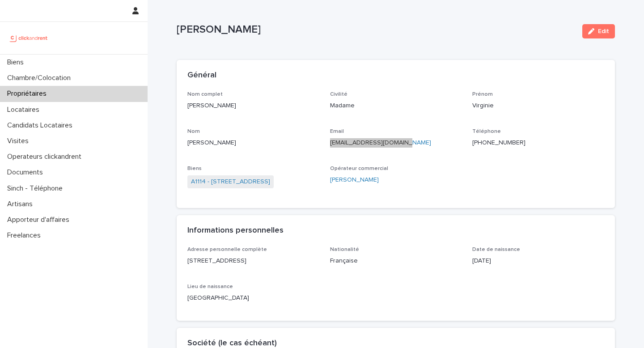  I want to click on h2: Informations personnelles, so click(235, 231).